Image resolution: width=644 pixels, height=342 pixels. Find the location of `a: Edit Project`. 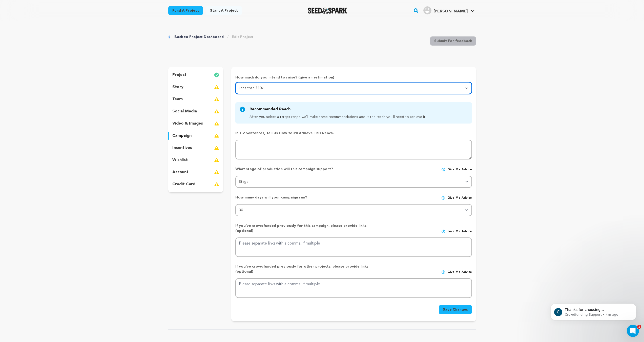

a: Edit Project is located at coordinates (243, 37).